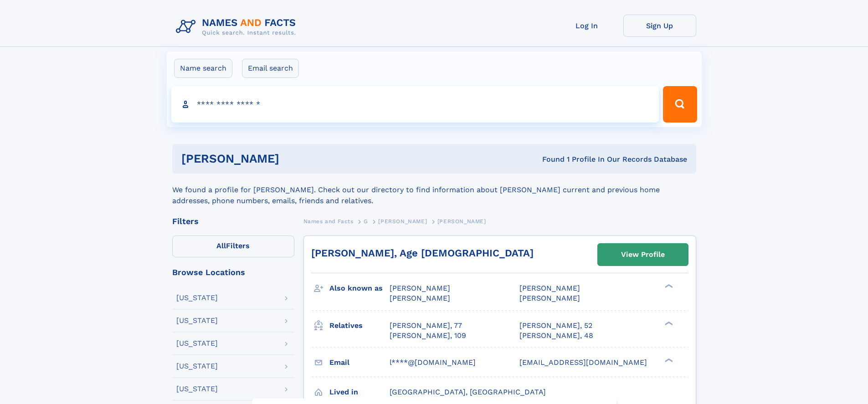  What do you see at coordinates (680, 105) in the screenshot?
I see `button: Search Button` at bounding box center [680, 105].